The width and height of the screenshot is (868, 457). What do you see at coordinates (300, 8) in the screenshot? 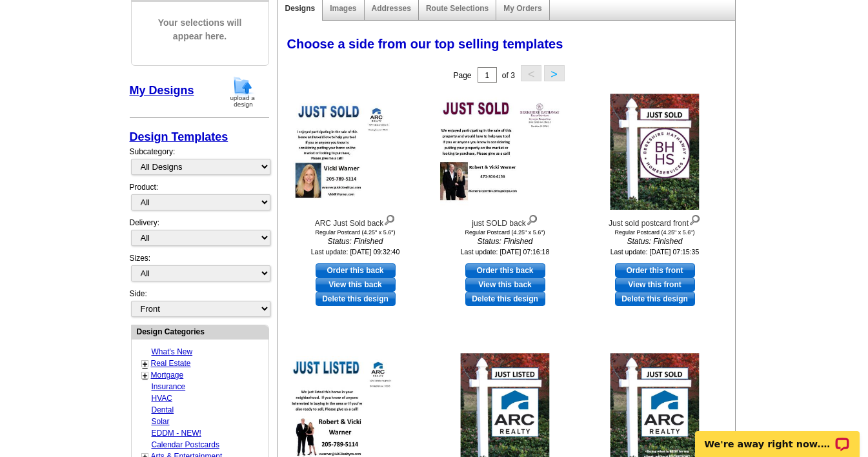
I see `a: Designs` at bounding box center [300, 8].